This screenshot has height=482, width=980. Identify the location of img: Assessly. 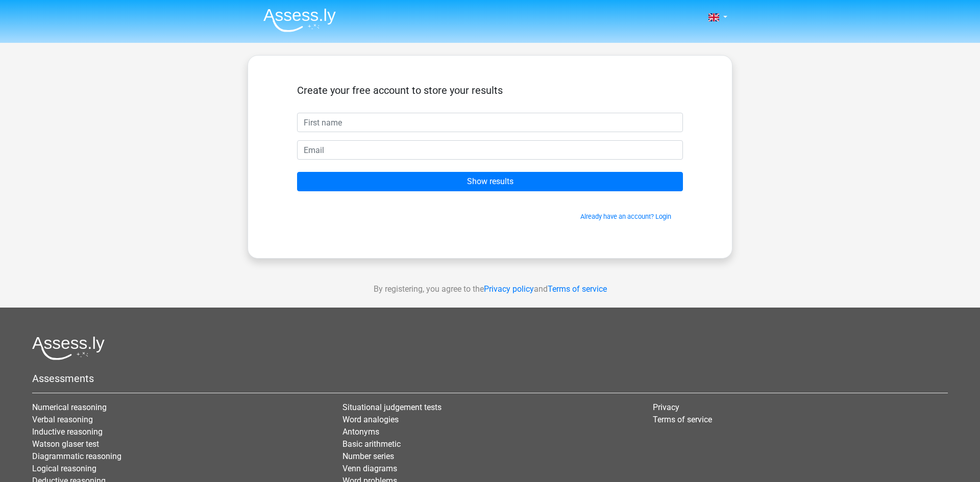
(299, 20).